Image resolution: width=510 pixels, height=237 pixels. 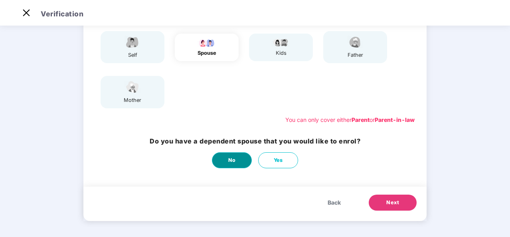 I want to click on div: self, so click(x=133, y=55).